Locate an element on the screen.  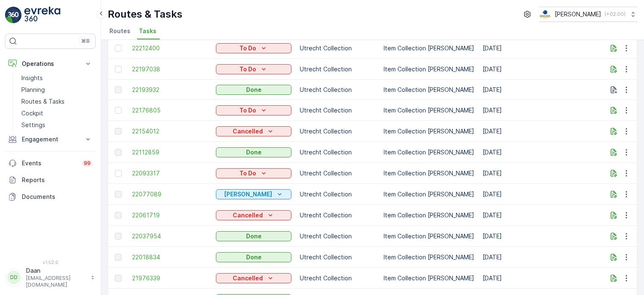
p: Engagement is located at coordinates (50, 139).